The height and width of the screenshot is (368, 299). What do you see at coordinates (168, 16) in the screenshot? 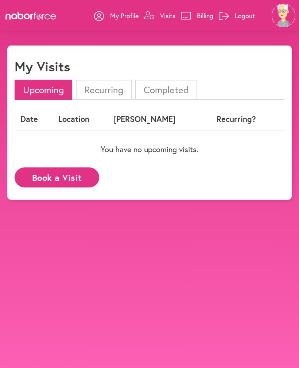
I see `p: Visits` at bounding box center [168, 16].